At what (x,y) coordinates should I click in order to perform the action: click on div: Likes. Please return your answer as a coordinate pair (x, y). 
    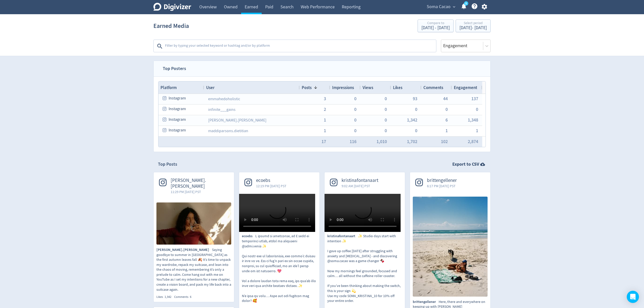
    Looking at the image, I should click on (165, 297).